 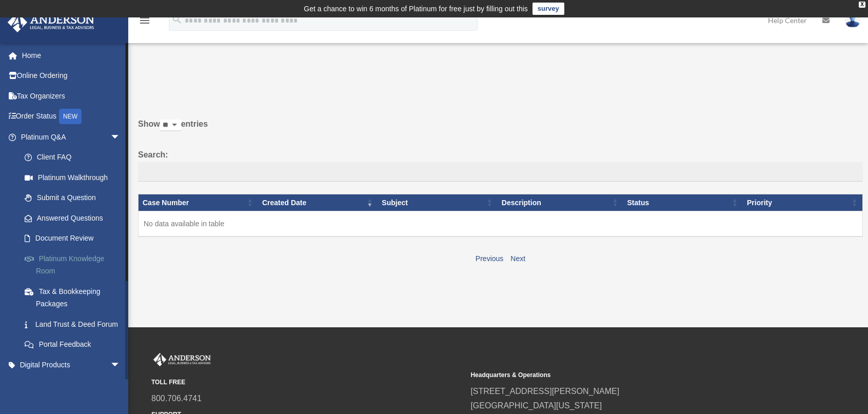 I want to click on a: Answered Questions, so click(x=72, y=218).